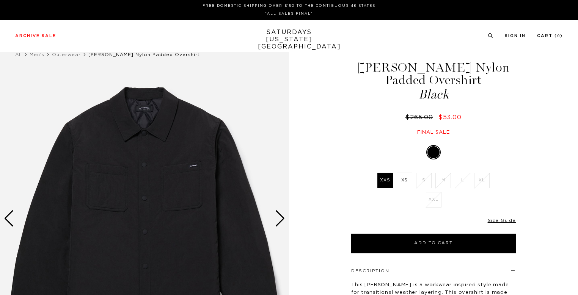 Image resolution: width=578 pixels, height=295 pixels. I want to click on p: FREE DOMESTIC SHIPPING OVER $150 TO THE CONTIGUOUS 48 STATES, so click(289, 6).